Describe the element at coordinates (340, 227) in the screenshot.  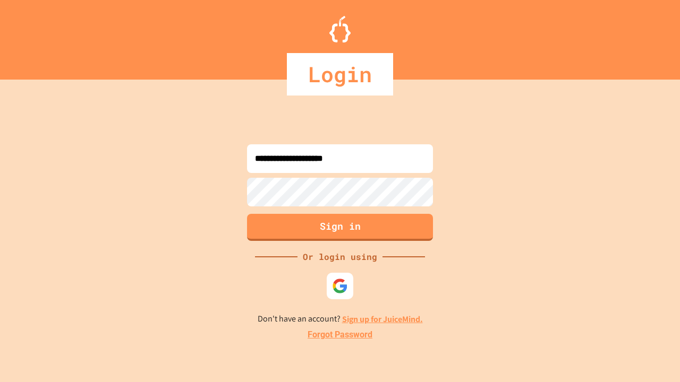
I see `button: Sign in` at that location.